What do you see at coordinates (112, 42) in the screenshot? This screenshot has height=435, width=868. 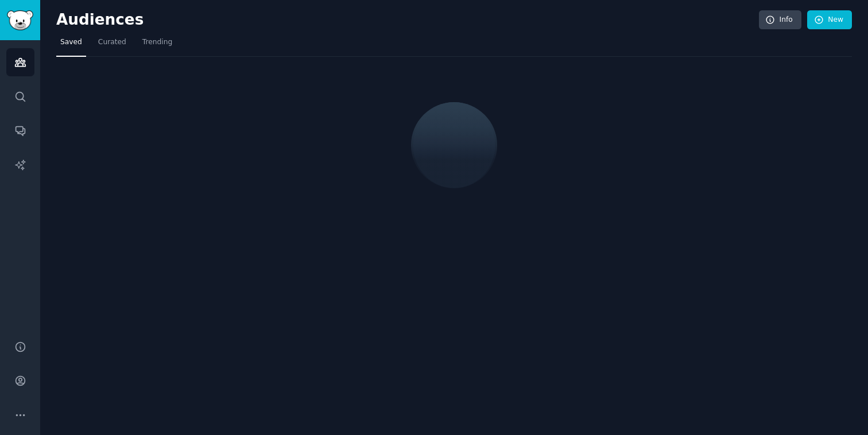 I see `span: Curated` at bounding box center [112, 42].